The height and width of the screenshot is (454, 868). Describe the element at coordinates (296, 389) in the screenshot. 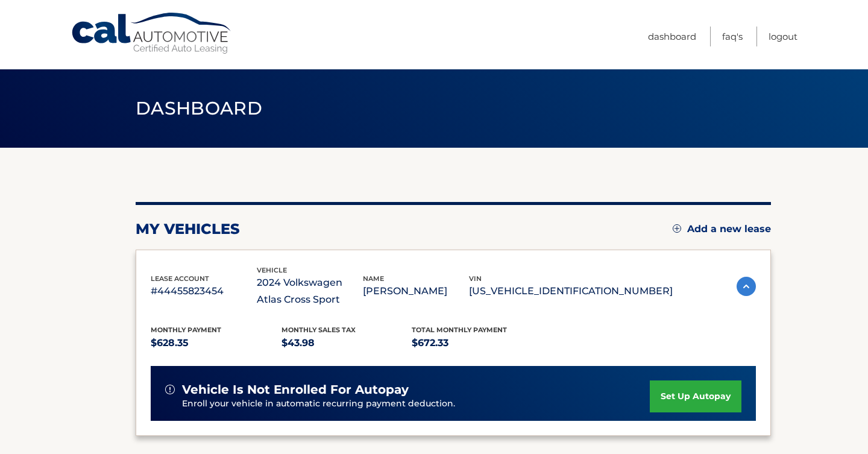

I see `span: vehicle is not enrolled for autopay` at that location.